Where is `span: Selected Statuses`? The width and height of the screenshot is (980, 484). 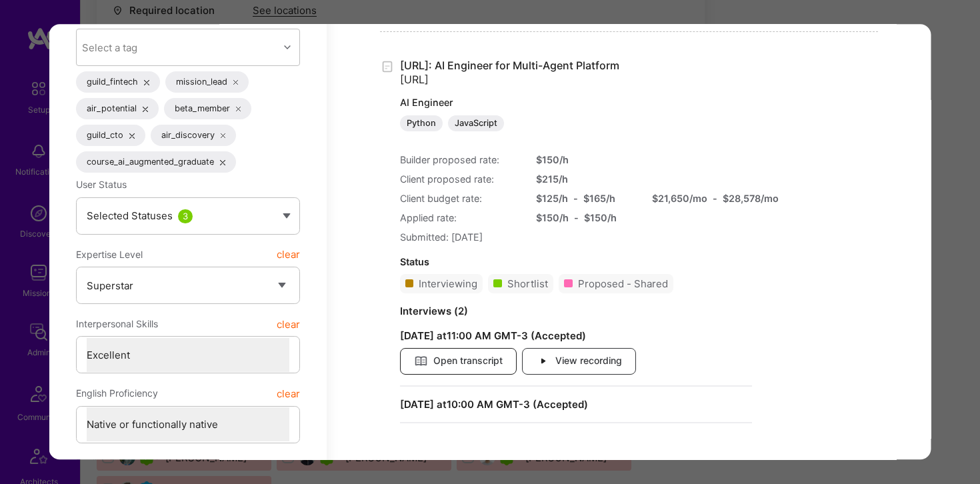
span: Selected Statuses is located at coordinates (129, 216).